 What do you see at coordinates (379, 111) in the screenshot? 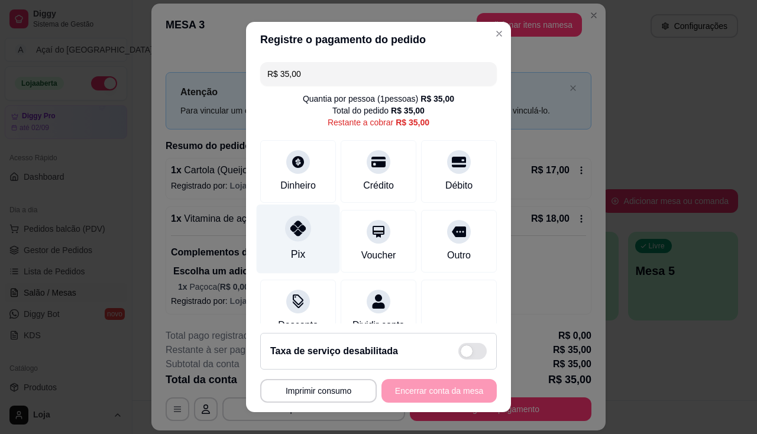
I see `div: Total do pedido` at bounding box center [379, 111].